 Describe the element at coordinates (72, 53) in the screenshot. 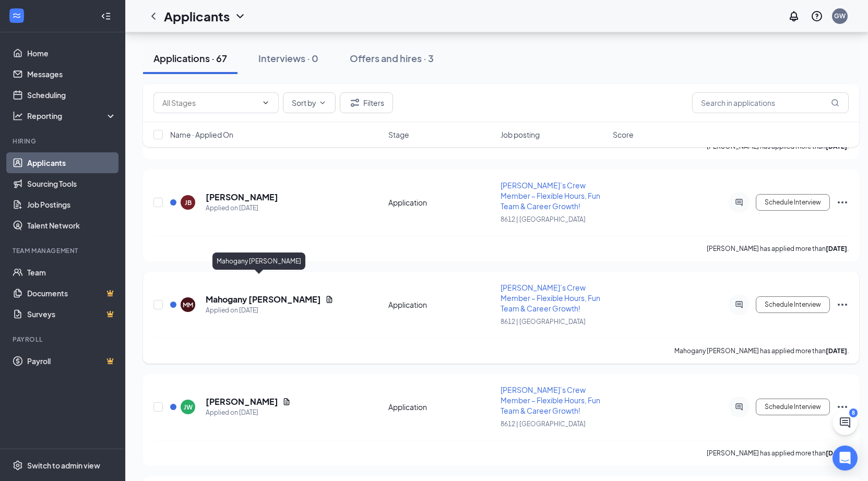

I see `a: Home` at that location.